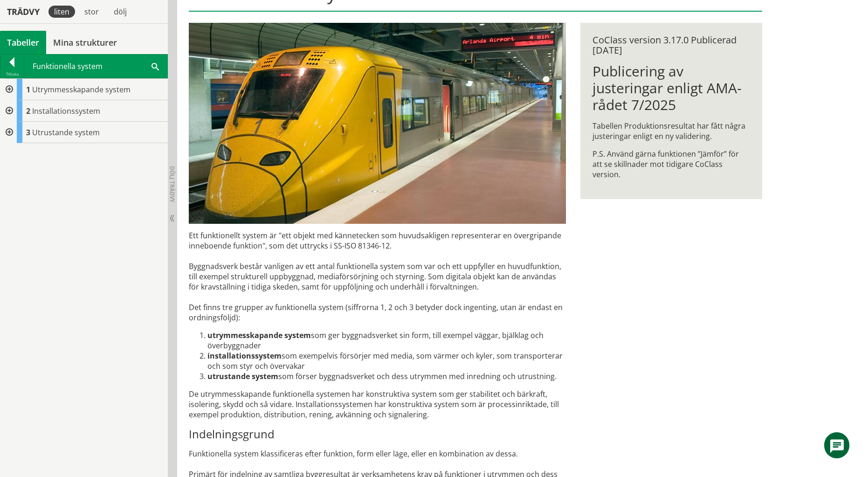 The width and height of the screenshot is (868, 477). Describe the element at coordinates (120, 12) in the screenshot. I see `div: dölj` at that location.